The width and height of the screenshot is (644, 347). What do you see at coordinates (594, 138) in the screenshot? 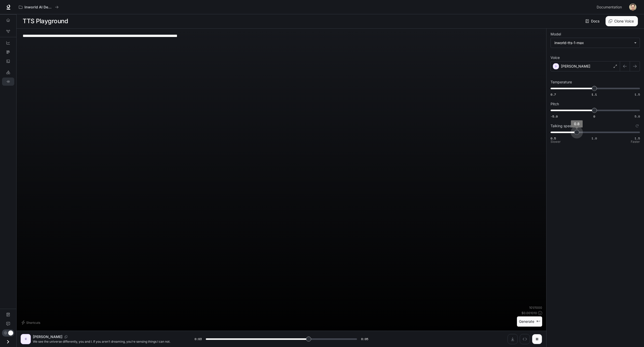
I see `span: 1.0` at bounding box center [594, 138].